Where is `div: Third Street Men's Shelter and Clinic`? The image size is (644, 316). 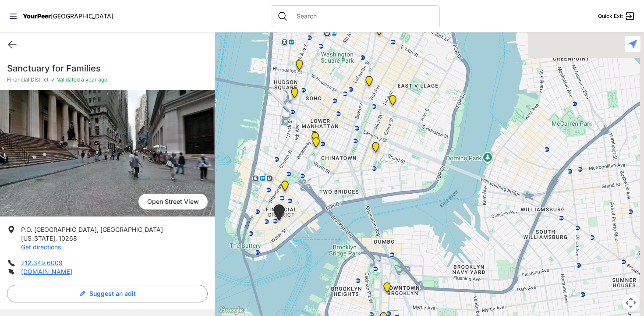 div: Third Street Men's Shelter and Clinic is located at coordinates (368, 83).